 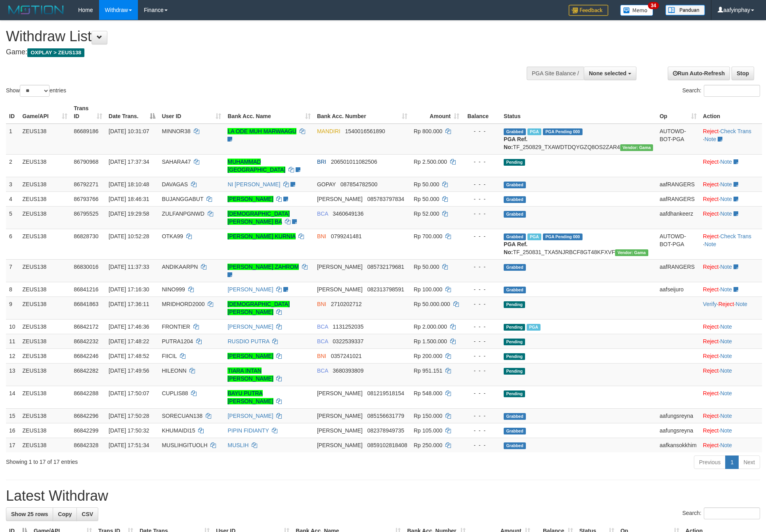 What do you see at coordinates (132, 112) in the screenshot?
I see `th: Date Trans.: activate to sort column descending` at bounding box center [132, 112].